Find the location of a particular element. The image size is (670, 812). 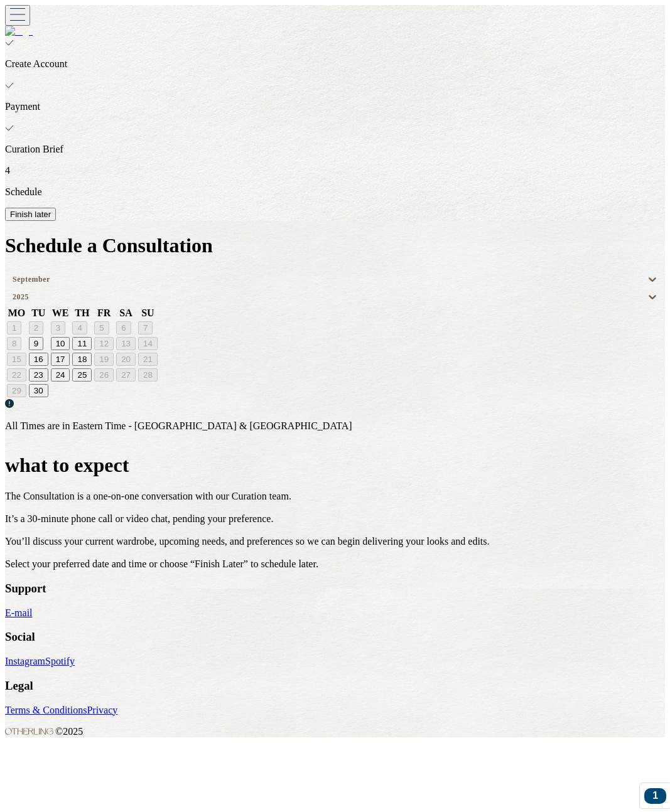

span: 4 is located at coordinates (7, 170).